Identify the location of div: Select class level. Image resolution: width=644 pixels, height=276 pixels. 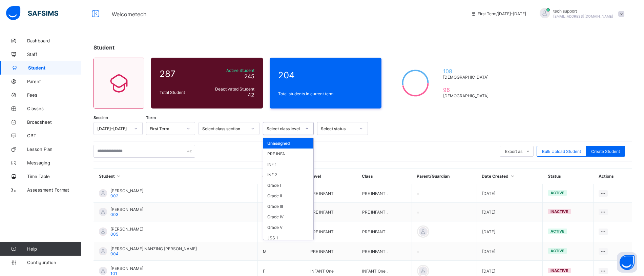
(284, 129).